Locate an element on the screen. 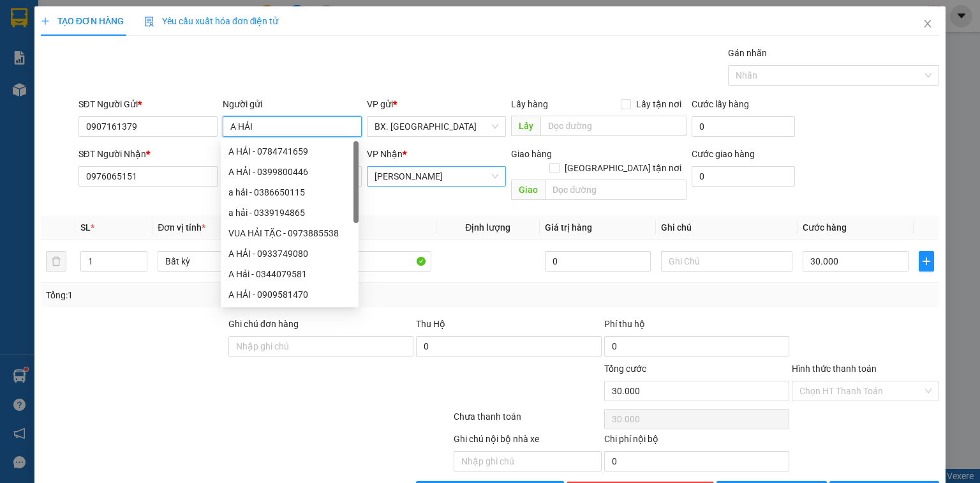  div: A HẢI - 0909581470 is located at coordinates (290, 294).